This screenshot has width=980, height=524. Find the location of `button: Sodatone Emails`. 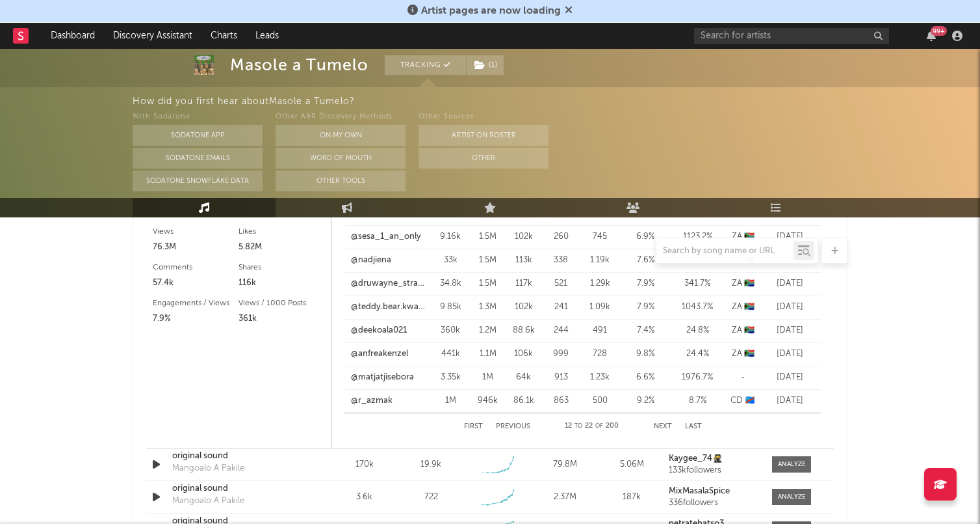

button: Sodatone Emails is located at coordinates (198, 158).